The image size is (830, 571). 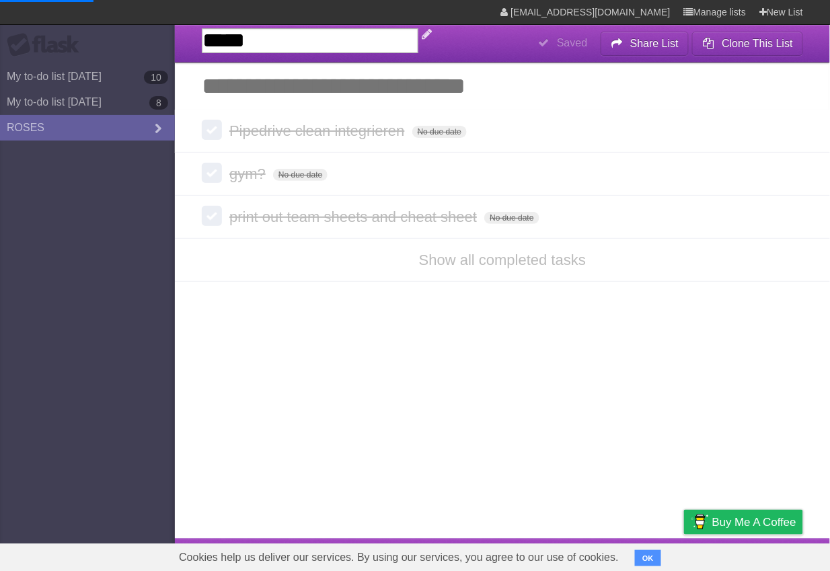 I want to click on a: Developers, so click(x=577, y=555).